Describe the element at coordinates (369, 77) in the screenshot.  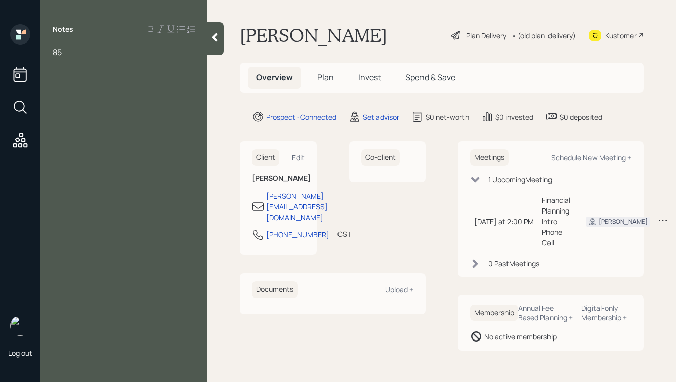
I see `span: Invest` at that location.